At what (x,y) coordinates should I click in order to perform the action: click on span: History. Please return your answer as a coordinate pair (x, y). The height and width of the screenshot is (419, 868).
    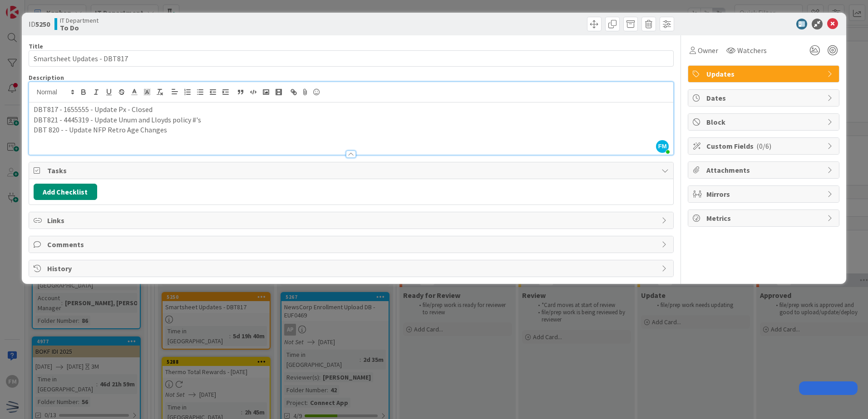
    Looking at the image, I should click on (352, 268).